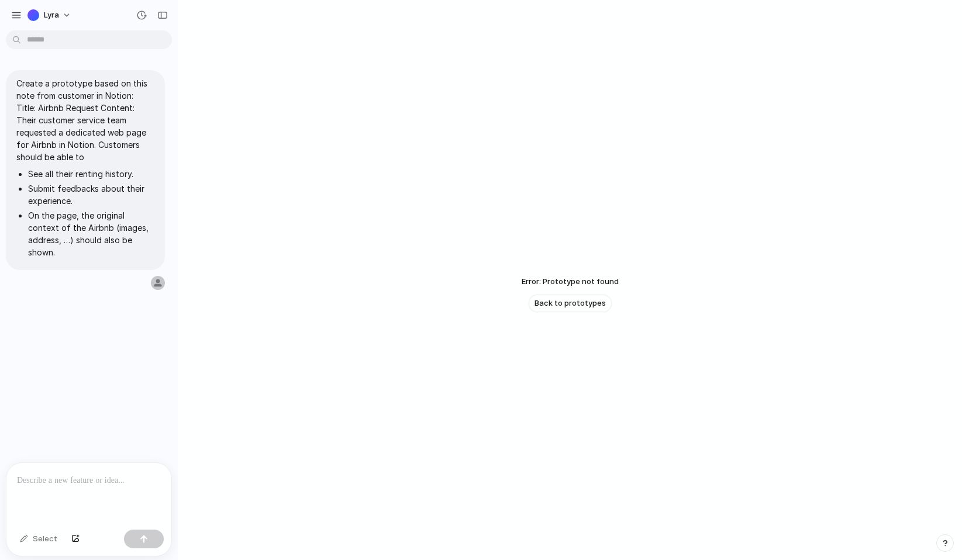 The height and width of the screenshot is (560, 962). I want to click on li: On the page, the original context of the Airbnb (images, address, …) should also be shown., so click(91, 234).